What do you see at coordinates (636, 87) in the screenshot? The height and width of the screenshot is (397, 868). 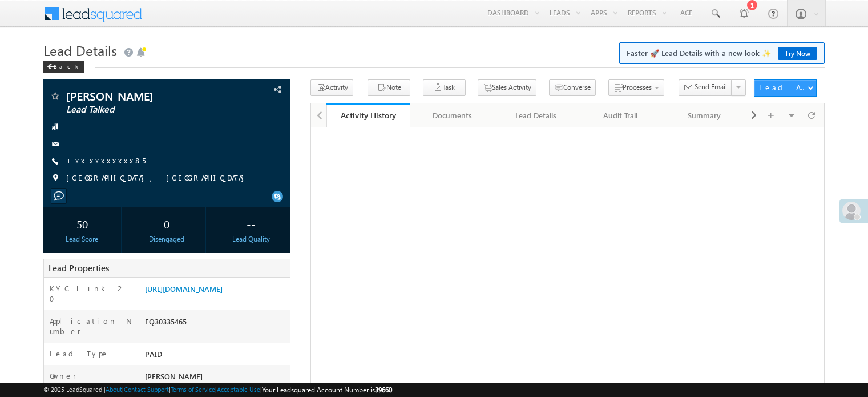 I see `span: Processes` at bounding box center [636, 87].